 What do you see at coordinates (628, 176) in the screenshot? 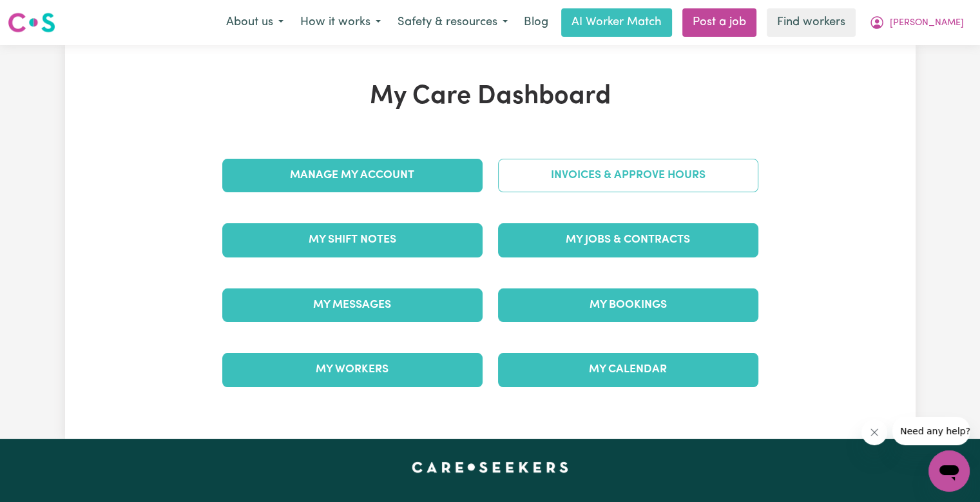
I see `a: Invoices & Approve Hours` at bounding box center [628, 176].